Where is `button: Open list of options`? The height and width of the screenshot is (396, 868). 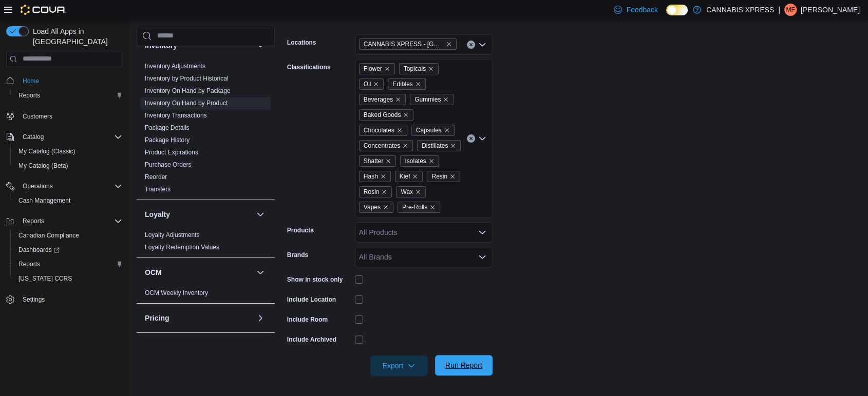 button: Open list of options is located at coordinates (482, 257).